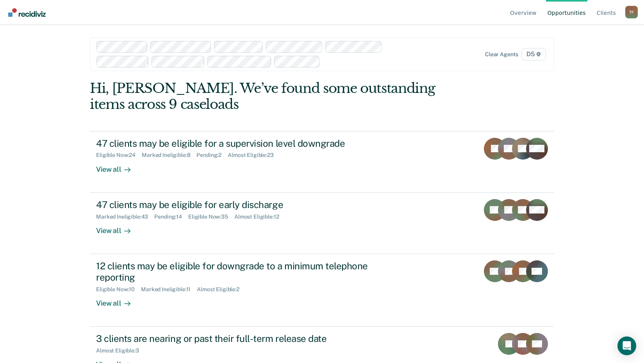 This screenshot has width=644, height=363. I want to click on img: Recidiviz, so click(27, 12).